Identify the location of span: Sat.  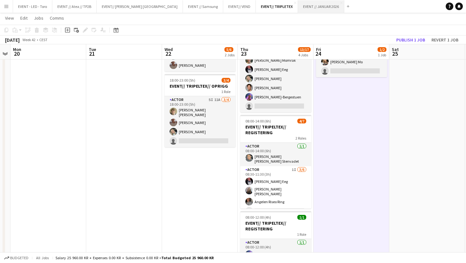
(395, 49).